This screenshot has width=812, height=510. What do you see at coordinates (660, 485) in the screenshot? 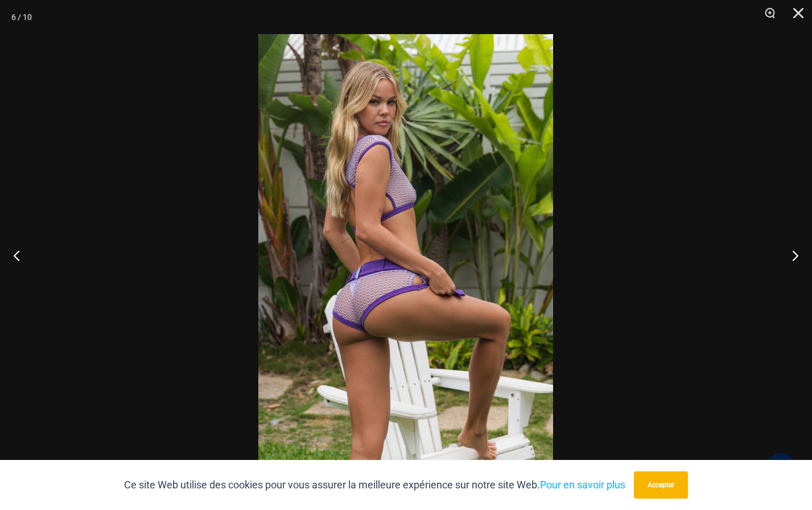
I see `button: Accepter` at bounding box center [660, 485].